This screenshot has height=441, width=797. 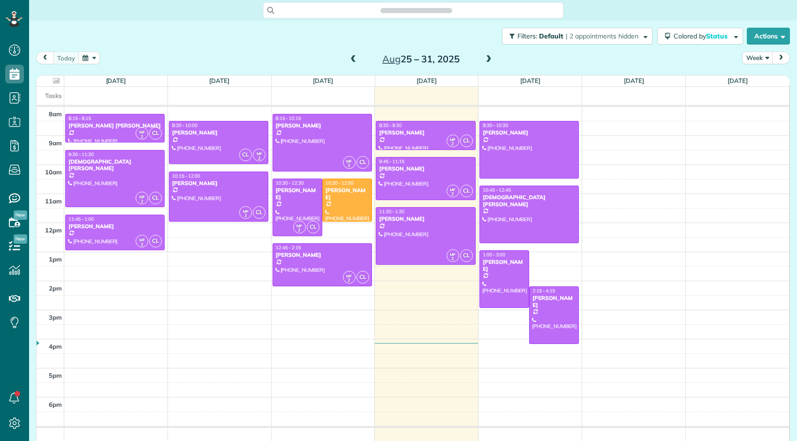 What do you see at coordinates (602, 36) in the screenshot?
I see `span: | 2 appointments hidden` at bounding box center [602, 36].